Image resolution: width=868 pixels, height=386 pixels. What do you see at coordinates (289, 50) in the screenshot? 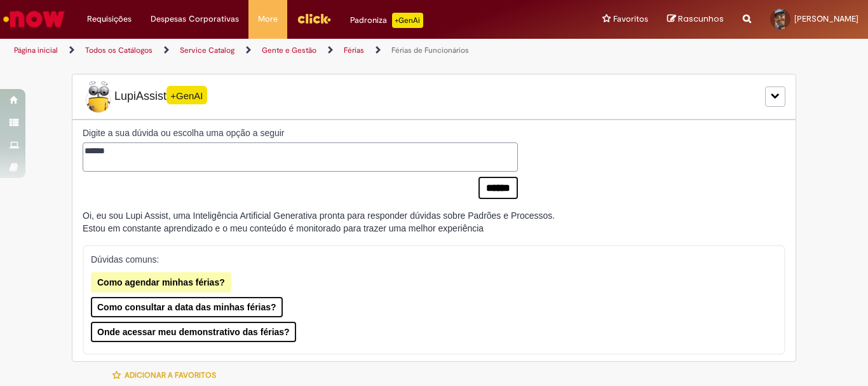
I see `a: Gente e Gestão` at bounding box center [289, 50].